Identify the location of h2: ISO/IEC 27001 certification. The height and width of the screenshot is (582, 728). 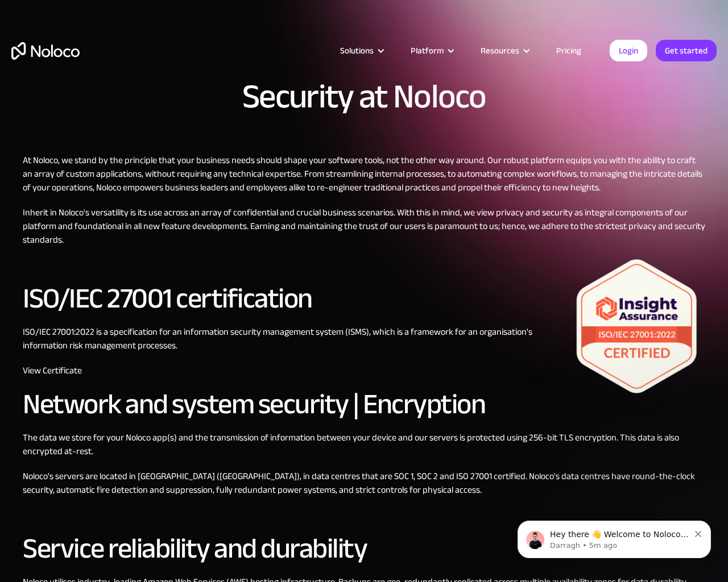
(364, 299).